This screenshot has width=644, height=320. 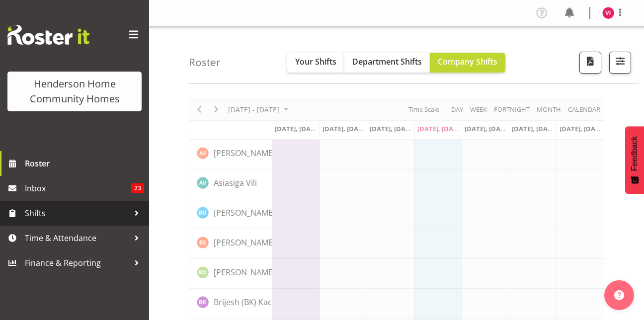 What do you see at coordinates (205, 62) in the screenshot?
I see `h4: Roster` at bounding box center [205, 62].